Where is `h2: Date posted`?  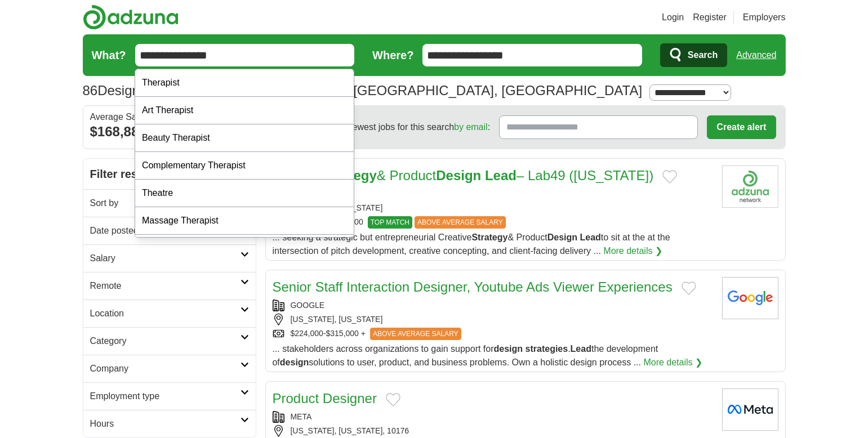
h2: Date posted is located at coordinates (165, 231).